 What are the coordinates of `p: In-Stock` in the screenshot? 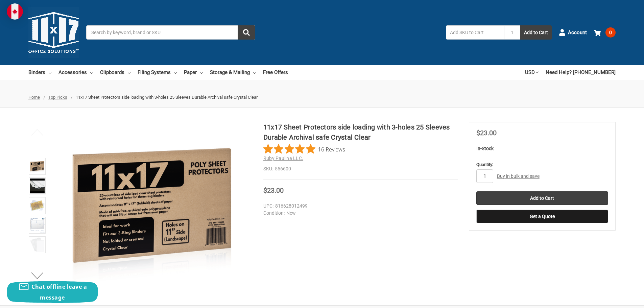 It's located at (542, 149).